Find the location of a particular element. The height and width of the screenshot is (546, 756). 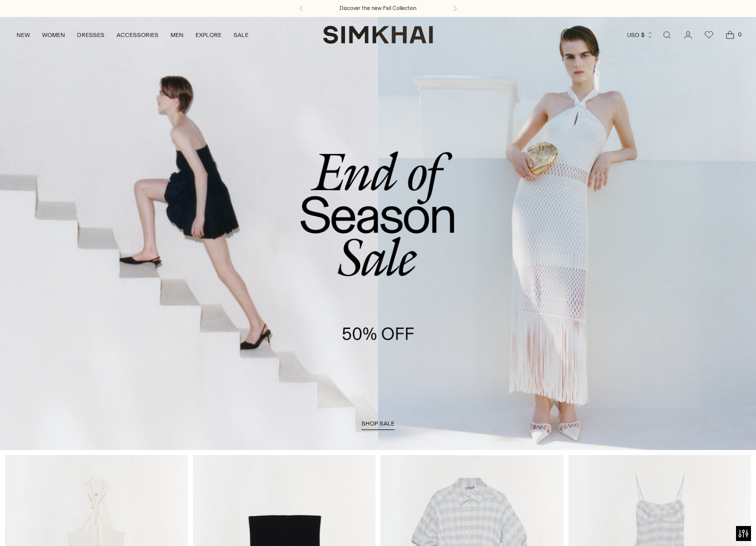

h3: Discover the new Fall Collection is located at coordinates (378, 9).